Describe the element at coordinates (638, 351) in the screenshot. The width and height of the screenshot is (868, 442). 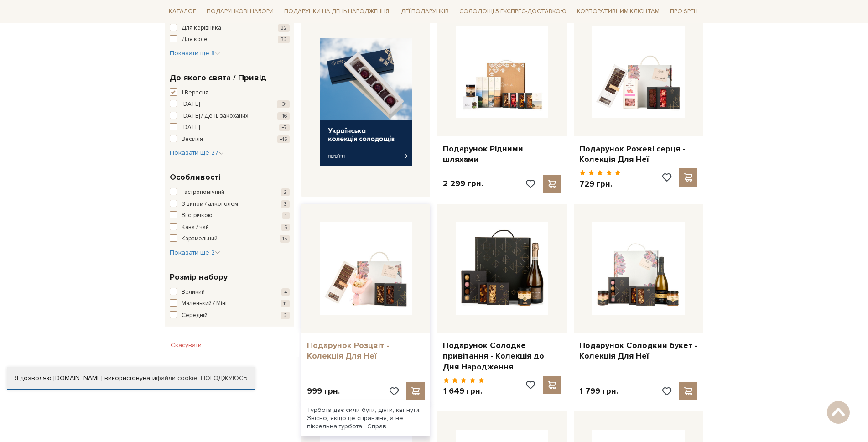
I see `a: Подарунок Солодкий букет - Колекція Для Неї` at that location.